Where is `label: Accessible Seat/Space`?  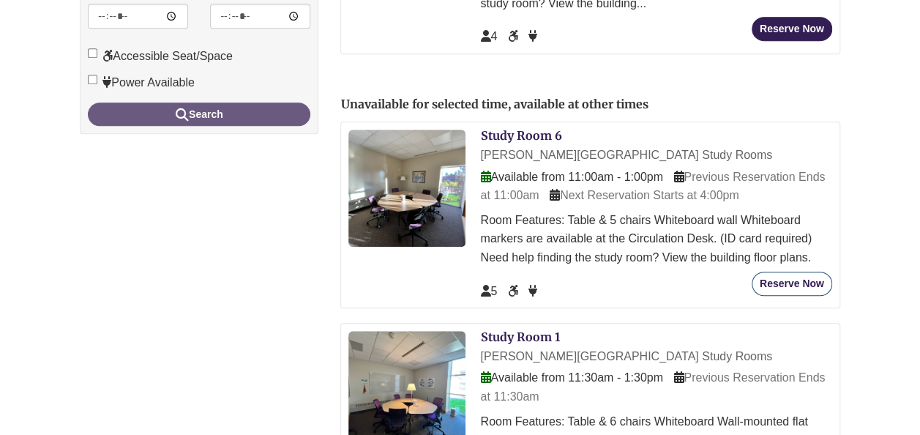 label: Accessible Seat/Space is located at coordinates (160, 56).